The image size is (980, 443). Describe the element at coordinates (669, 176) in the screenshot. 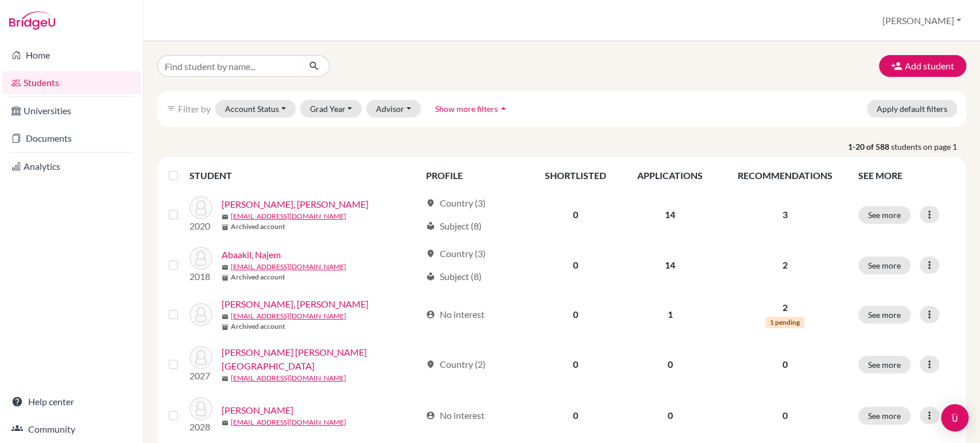

I see `th: APPLICATIONS` at that location.